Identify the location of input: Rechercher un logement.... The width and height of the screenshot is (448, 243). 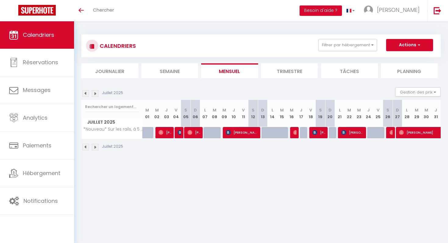
(112, 107).